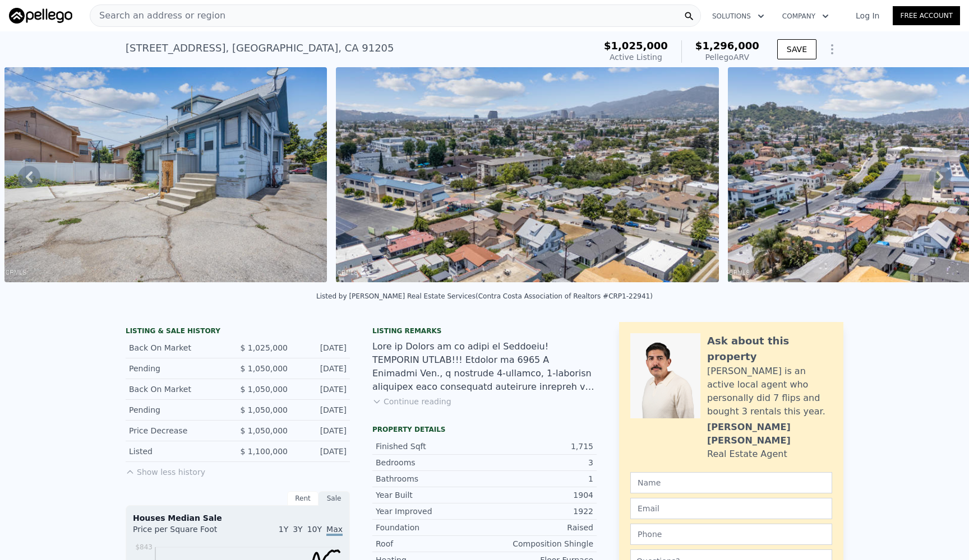  Describe the element at coordinates (283, 529) in the screenshot. I see `span: 1Y` at that location.